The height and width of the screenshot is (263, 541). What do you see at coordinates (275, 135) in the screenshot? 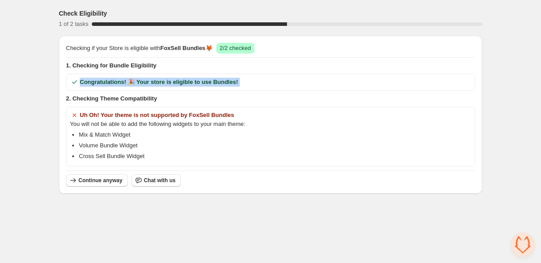
I see `li: Mix & Match Widget` at bounding box center [275, 135].